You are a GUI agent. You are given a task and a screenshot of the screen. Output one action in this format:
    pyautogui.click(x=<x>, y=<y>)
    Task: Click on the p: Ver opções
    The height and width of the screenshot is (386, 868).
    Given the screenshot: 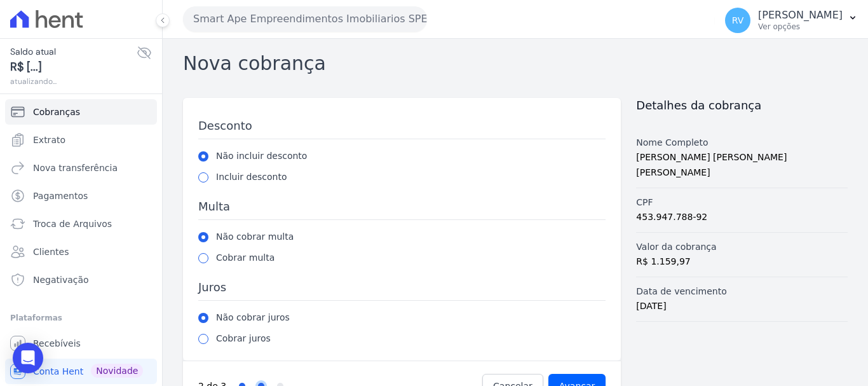 What is the action you would take?
    pyautogui.click(x=799, y=27)
    